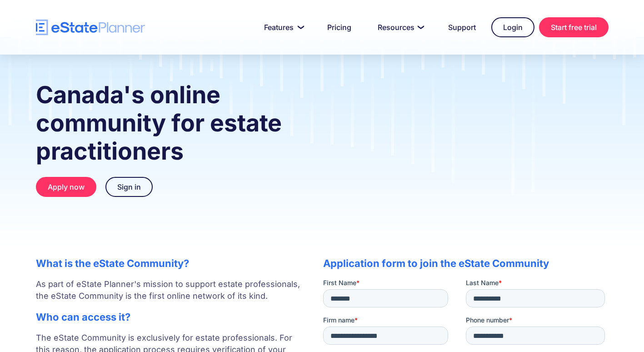  What do you see at coordinates (573, 28) in the screenshot?
I see `a: Start free trial` at bounding box center [573, 28].